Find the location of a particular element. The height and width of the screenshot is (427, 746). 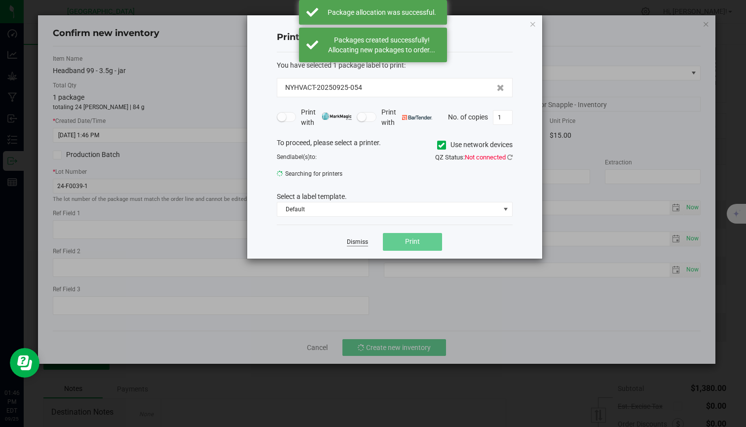

img: mark_magic_cybra.png is located at coordinates (336, 116).